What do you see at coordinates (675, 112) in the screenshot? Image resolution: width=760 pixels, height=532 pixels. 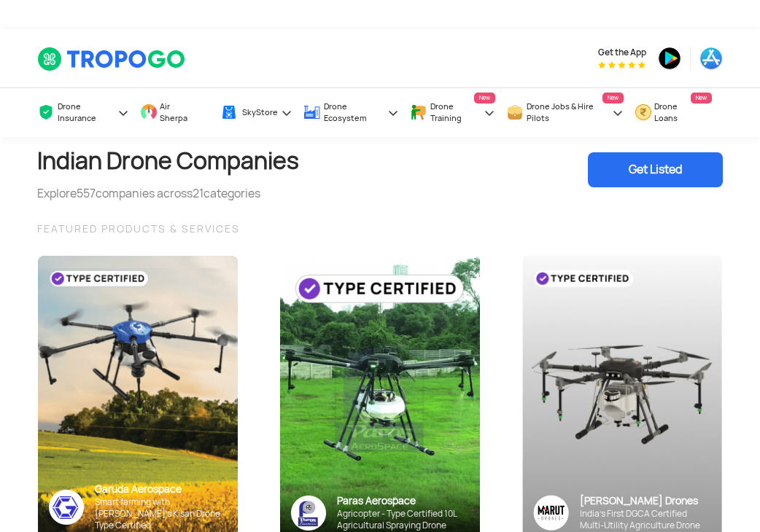 I see `span: Drone Loans` at bounding box center [675, 112].